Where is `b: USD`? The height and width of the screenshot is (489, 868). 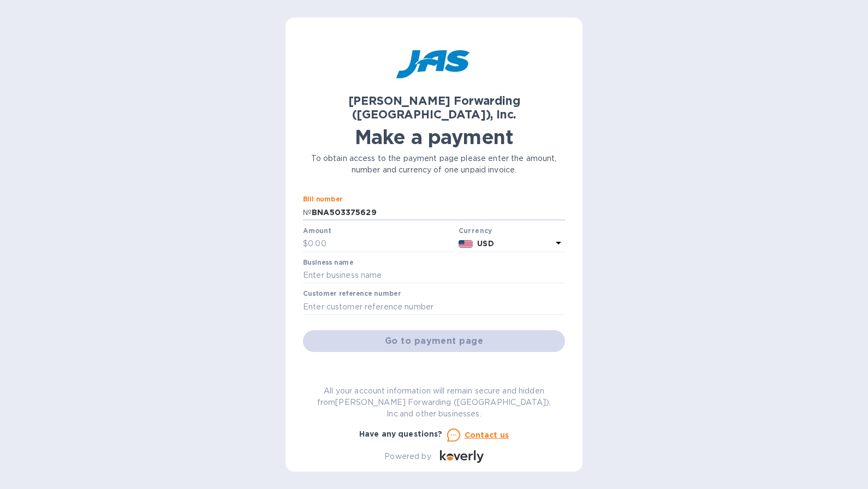 b: USD is located at coordinates (485, 244).